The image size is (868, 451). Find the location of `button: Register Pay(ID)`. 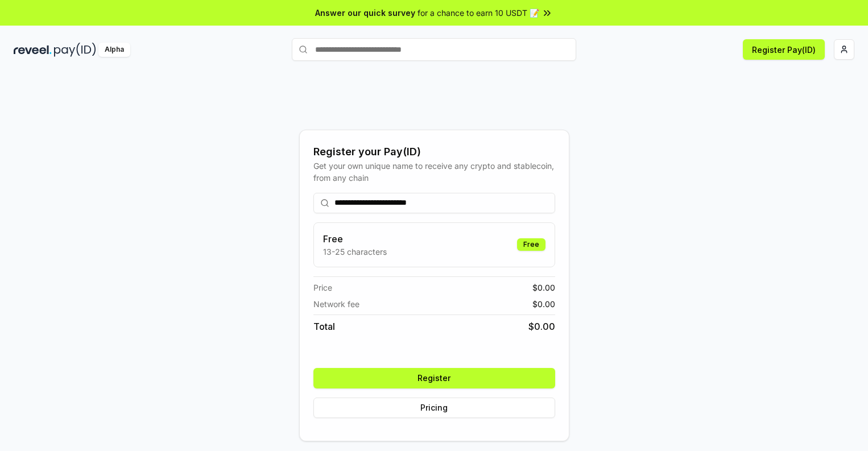

button: Register Pay(ID) is located at coordinates (784, 49).